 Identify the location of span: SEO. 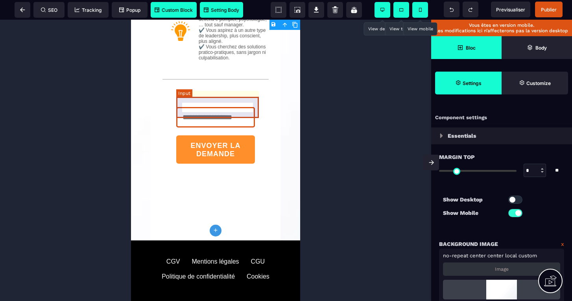
(49, 10).